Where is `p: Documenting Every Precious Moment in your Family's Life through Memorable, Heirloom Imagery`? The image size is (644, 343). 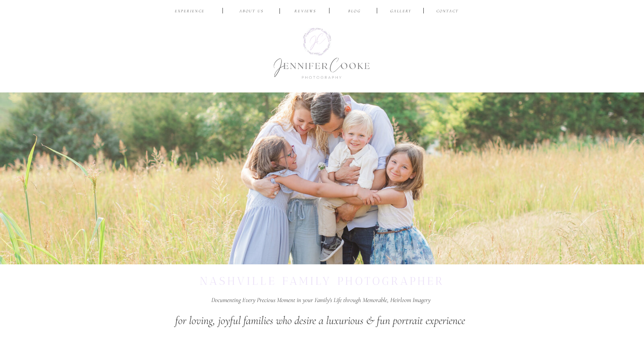 p: Documenting Every Precious Moment in your Family's Life through Memorable, Heirloom Imagery is located at coordinates (322, 300).